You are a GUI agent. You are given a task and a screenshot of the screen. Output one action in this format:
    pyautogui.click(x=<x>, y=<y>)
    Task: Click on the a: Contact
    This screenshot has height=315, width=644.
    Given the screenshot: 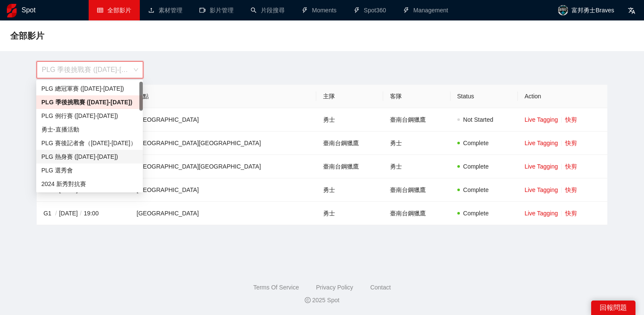 What is the action you would take?
    pyautogui.click(x=381, y=287)
    